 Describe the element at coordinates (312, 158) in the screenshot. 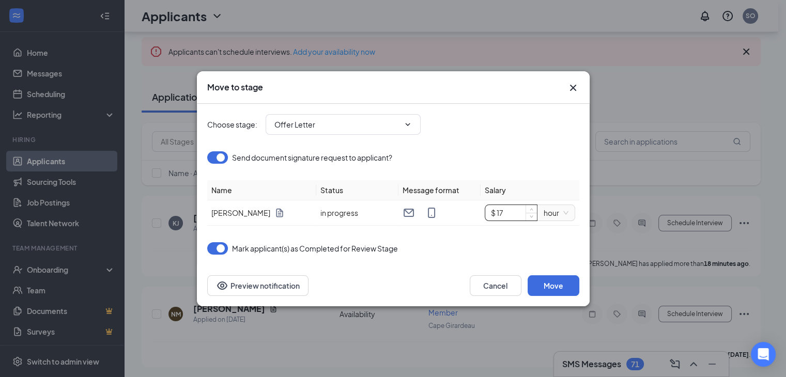

I see `span: Send document signature request to applicant?` at that location.